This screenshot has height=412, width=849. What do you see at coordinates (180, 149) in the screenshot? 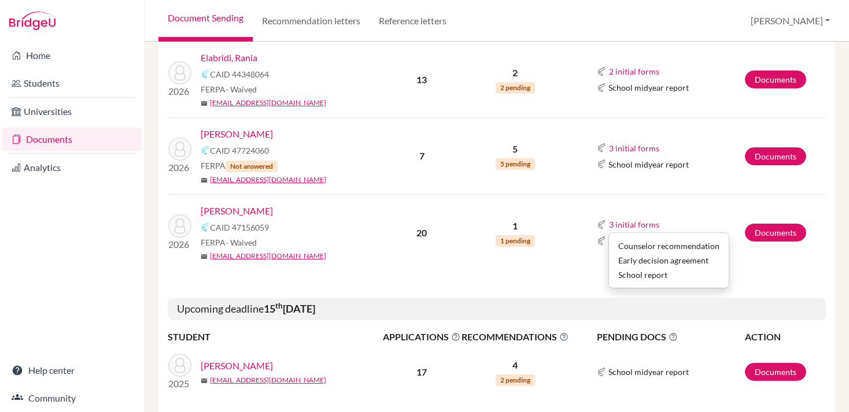
I see `img: Lahlou, Mohamed` at bounding box center [180, 149].